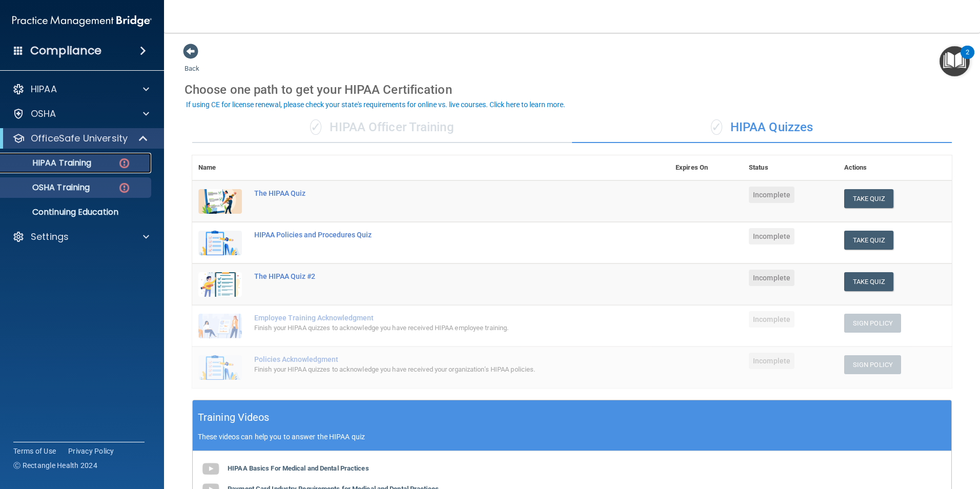 Image resolution: width=980 pixels, height=489 pixels. Describe the element at coordinates (35, 451) in the screenshot. I see `a: Terms of Use` at that location.